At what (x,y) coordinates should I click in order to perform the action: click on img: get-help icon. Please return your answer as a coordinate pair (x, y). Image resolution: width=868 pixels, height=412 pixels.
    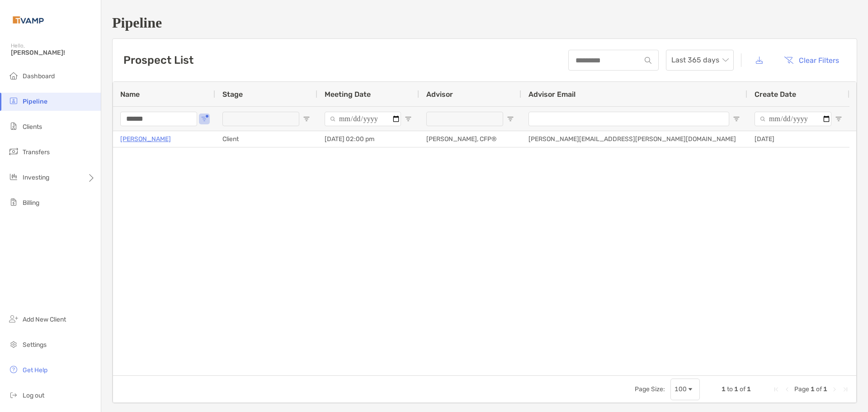
    Looking at the image, I should click on (13, 370).